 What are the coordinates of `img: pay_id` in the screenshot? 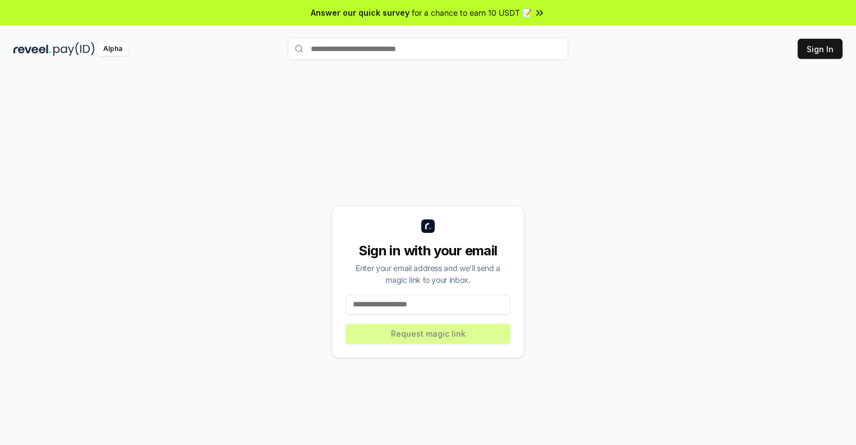 It's located at (74, 49).